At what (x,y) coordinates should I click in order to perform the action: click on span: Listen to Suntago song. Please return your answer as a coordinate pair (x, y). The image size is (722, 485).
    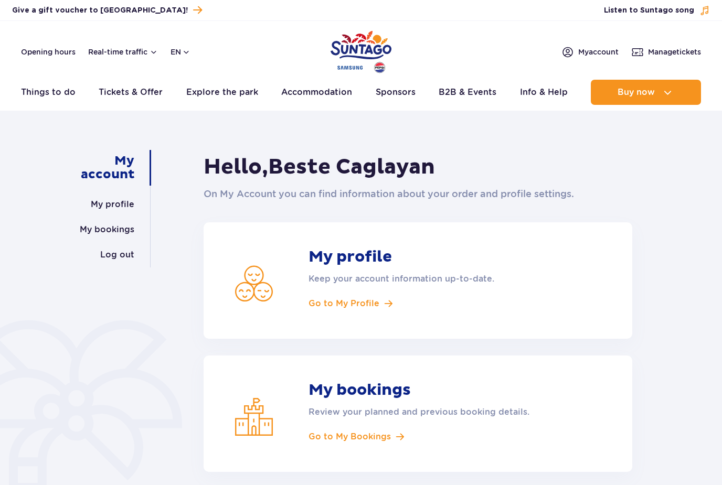
    Looking at the image, I should click on (649, 10).